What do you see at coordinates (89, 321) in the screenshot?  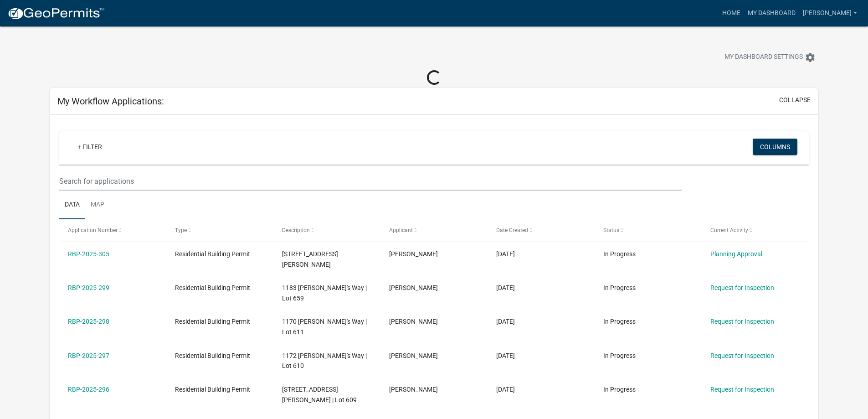 I see `a: RBP-2025-298` at bounding box center [89, 321].